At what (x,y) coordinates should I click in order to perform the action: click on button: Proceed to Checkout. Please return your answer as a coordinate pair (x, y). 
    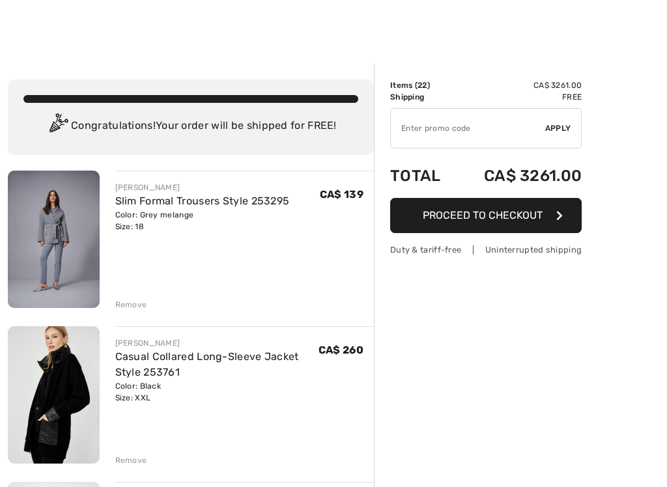
    Looking at the image, I should click on (486, 216).